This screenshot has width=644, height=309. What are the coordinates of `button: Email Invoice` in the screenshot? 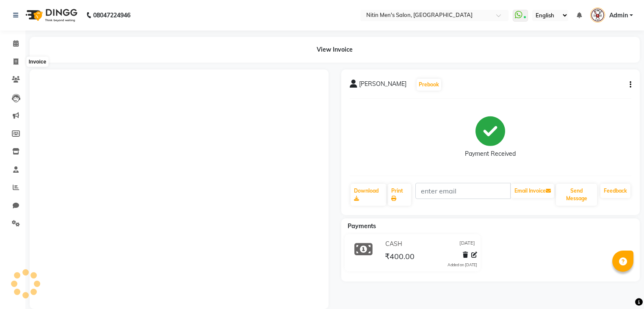 It's located at (533, 191).